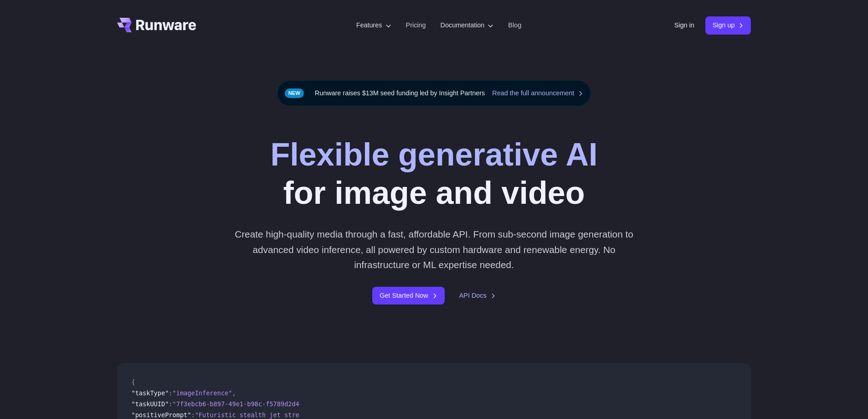 The width and height of the screenshot is (868, 419). I want to click on span: "taskUUID", so click(150, 404).